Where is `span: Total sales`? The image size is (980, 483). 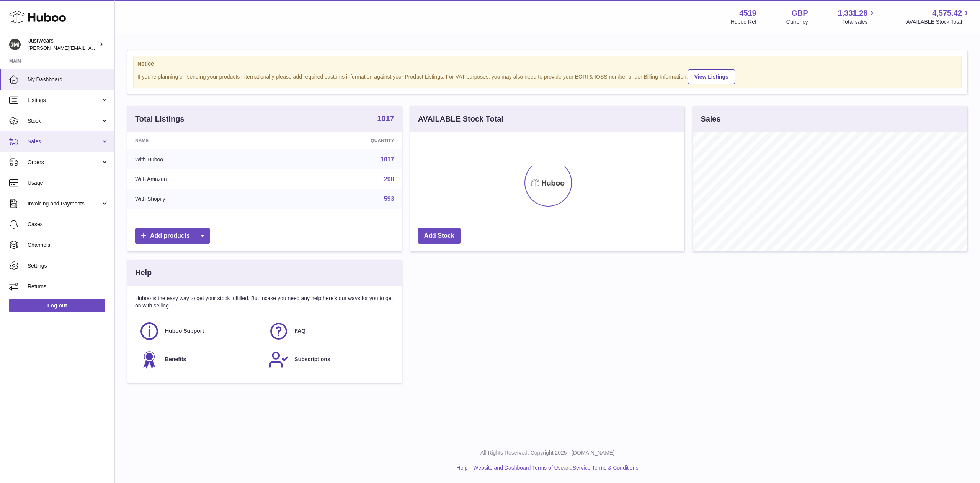 span: Total sales is located at coordinates (860, 22).